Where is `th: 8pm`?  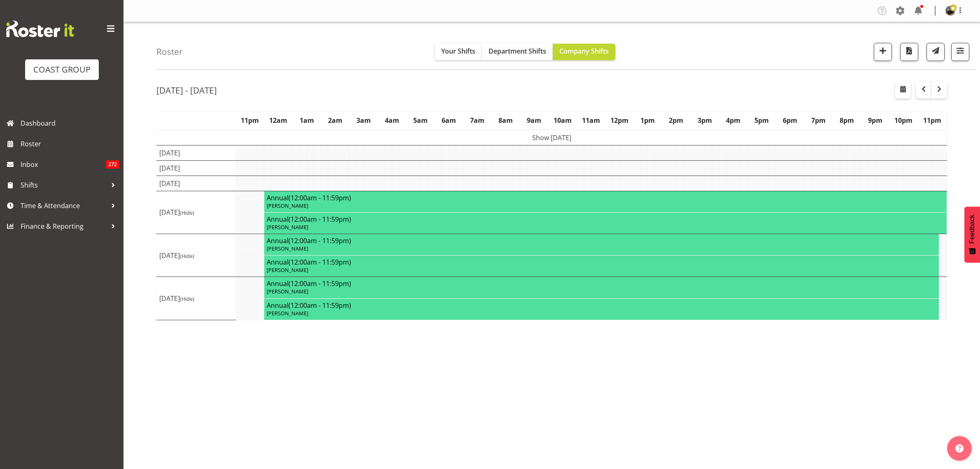
th: 8pm is located at coordinates (847, 120).